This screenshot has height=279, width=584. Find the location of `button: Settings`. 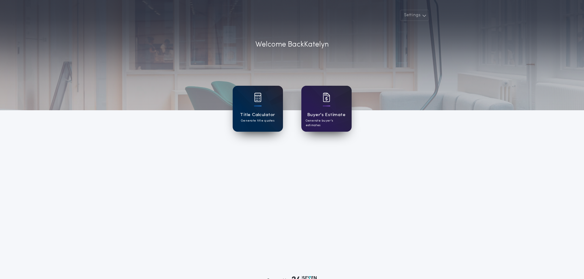

button: Settings is located at coordinates (415, 15).